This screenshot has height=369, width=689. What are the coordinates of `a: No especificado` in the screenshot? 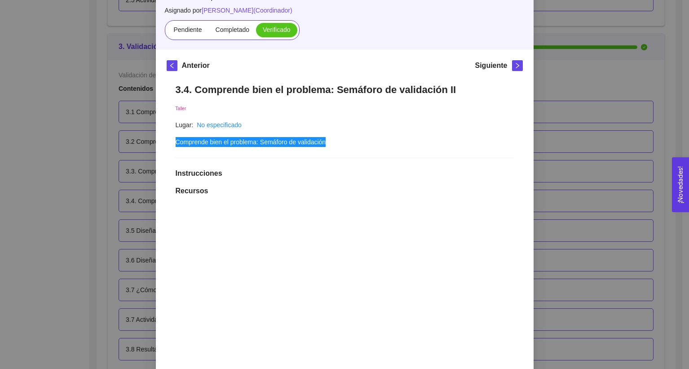 It's located at (219, 125).